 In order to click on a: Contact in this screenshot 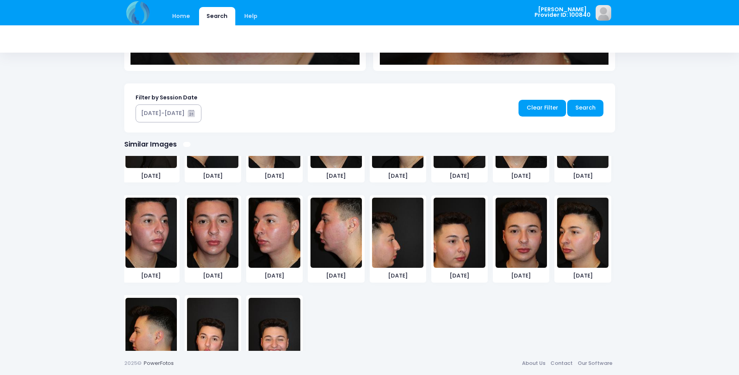, I will do `click(562, 363)`.